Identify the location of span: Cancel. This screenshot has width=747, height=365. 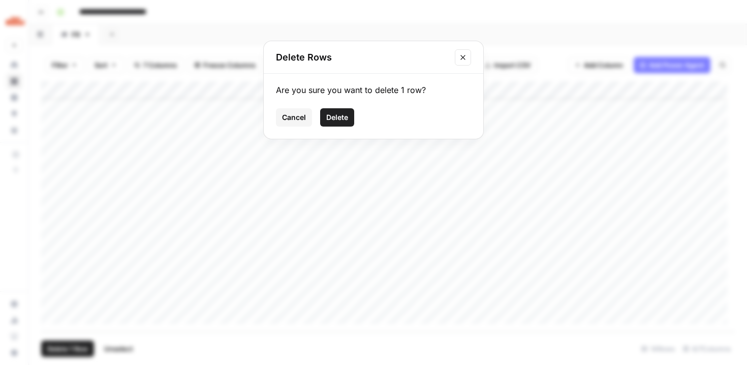
(294, 117).